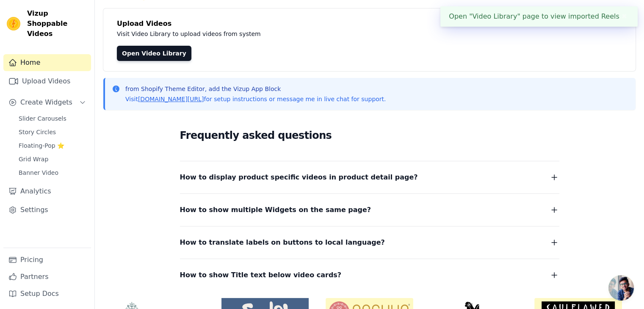 The height and width of the screenshot is (309, 644). I want to click on a: Home, so click(47, 63).